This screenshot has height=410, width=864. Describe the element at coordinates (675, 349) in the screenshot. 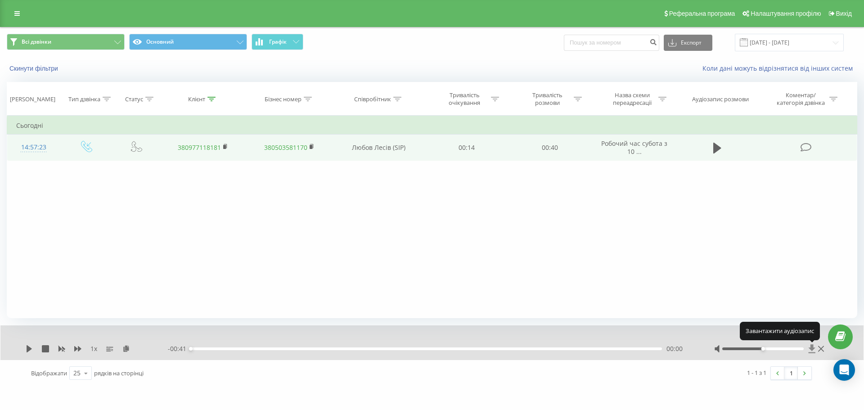

I see `span: 00:00` at that location.